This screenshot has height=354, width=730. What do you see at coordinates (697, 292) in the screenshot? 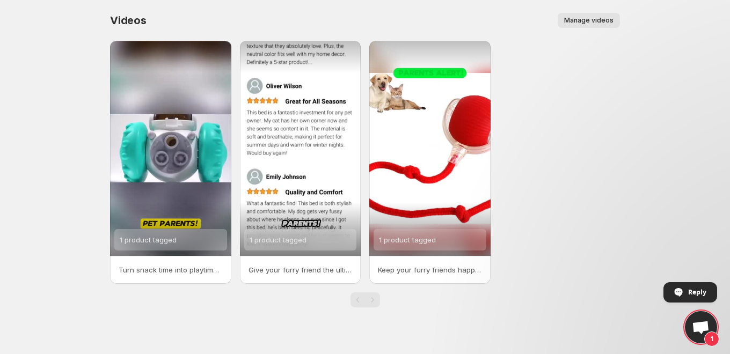
I see `span: Reply` at bounding box center [697, 292].